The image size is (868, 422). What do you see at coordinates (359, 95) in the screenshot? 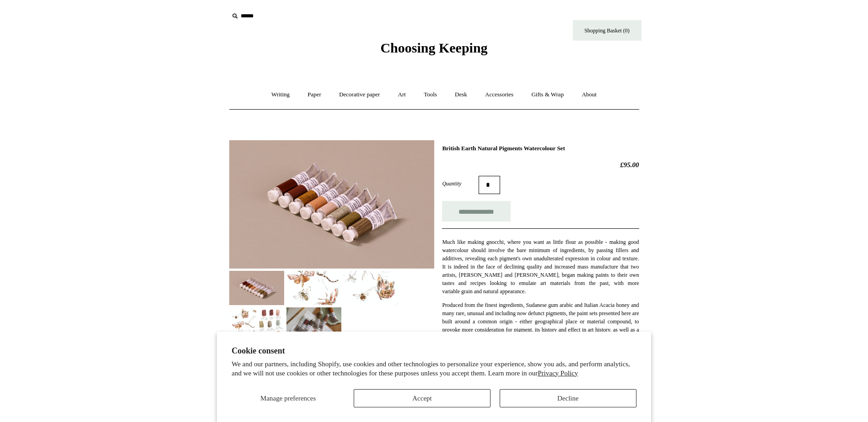
I see `a: Decorative paper` at bounding box center [359, 95].